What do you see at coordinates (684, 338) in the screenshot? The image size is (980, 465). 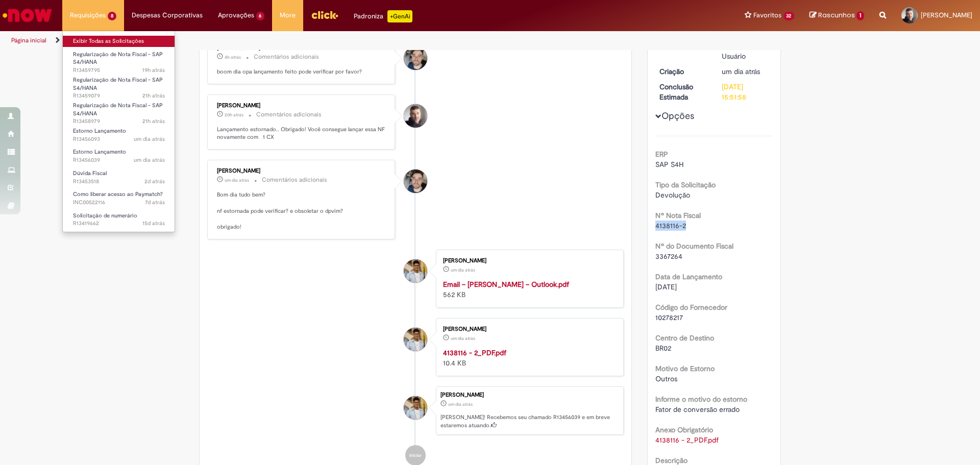 I see `b: Centro de Destino` at bounding box center [684, 338].